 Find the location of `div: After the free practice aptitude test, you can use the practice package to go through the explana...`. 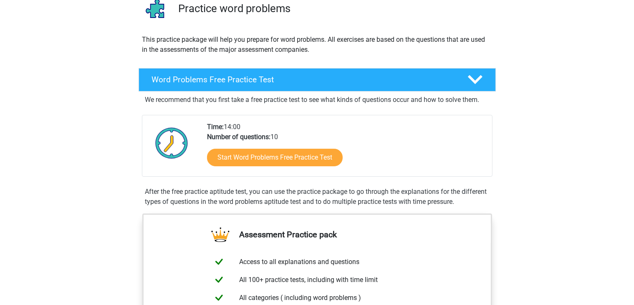

div: After the free practice aptitude test, you can use the practice package to go through the explana... is located at coordinates (317, 197).